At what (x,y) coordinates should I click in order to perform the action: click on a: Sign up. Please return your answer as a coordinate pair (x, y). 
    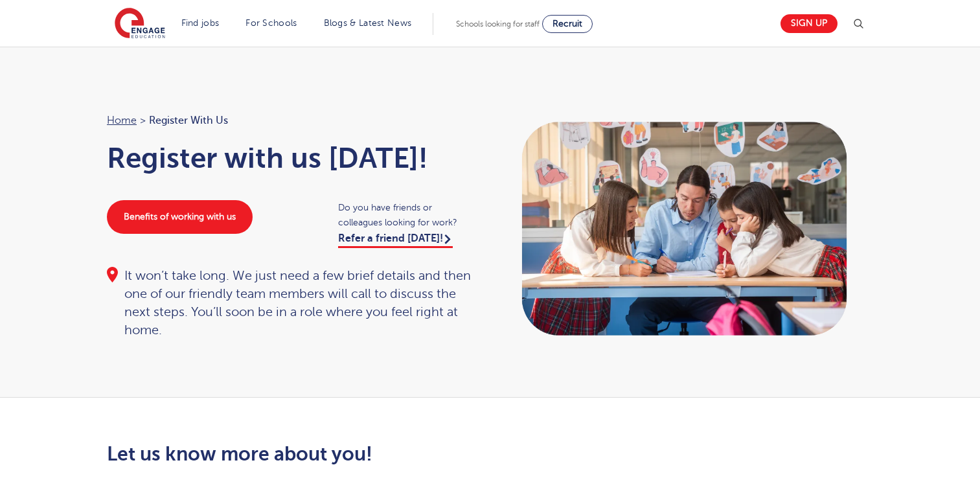
    Looking at the image, I should click on (808, 23).